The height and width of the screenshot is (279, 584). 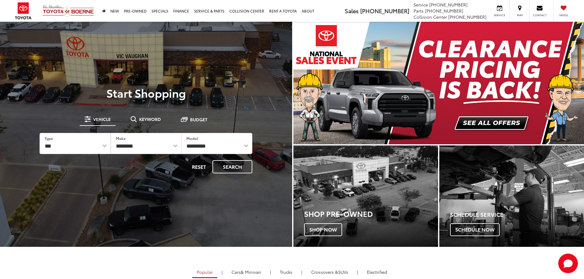 I want to click on span: Map, so click(x=520, y=15).